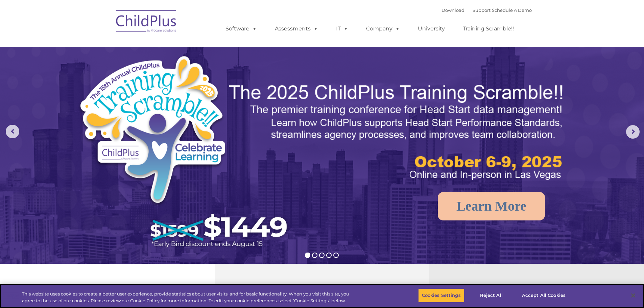 This screenshot has width=644, height=308. What do you see at coordinates (297, 29) in the screenshot?
I see `a: Assessments` at bounding box center [297, 29].